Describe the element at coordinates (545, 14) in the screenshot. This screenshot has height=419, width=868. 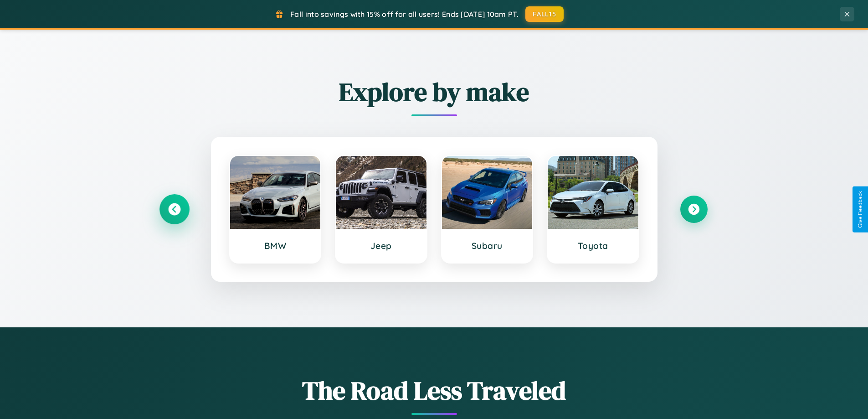
I see `button: FALL15` at that location.